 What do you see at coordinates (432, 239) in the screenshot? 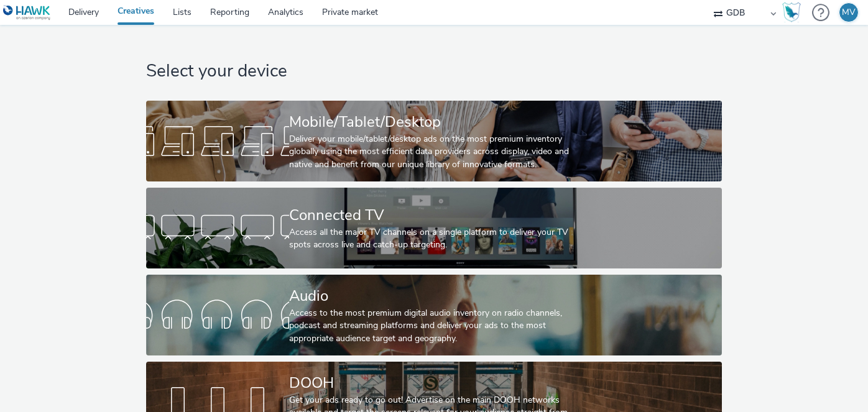
I see `div: Access all the major TV channels on a single platform to deliver your TV spots across live and ca...` at bounding box center [432, 239].